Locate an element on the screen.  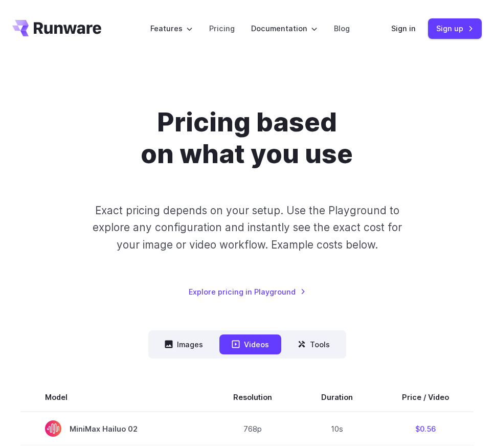
td: 10s is located at coordinates (337, 429).